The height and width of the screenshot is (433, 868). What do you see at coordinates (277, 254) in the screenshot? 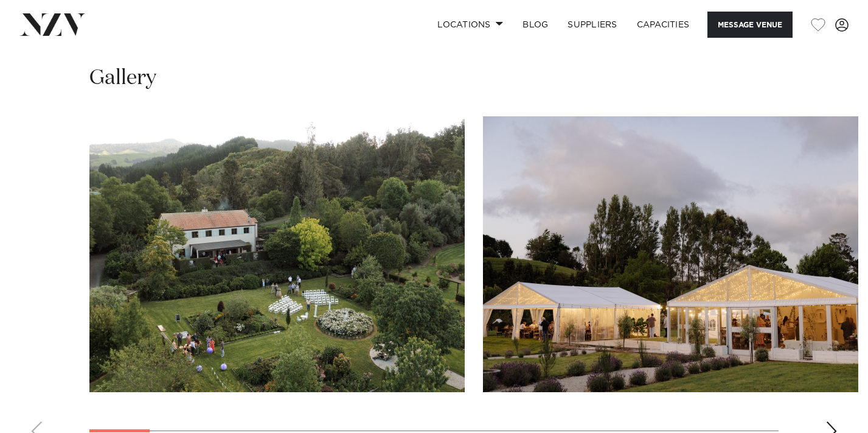
I see `swiper-slide: 1 / 20` at bounding box center [277, 254].